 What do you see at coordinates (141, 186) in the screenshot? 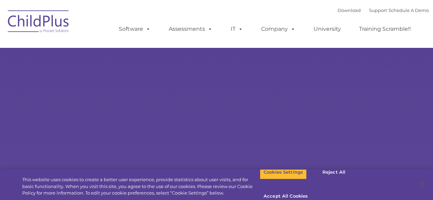
I see `div: This website uses cookies to create a better user experience, provide statistics about user visit...` at bounding box center [141, 186].